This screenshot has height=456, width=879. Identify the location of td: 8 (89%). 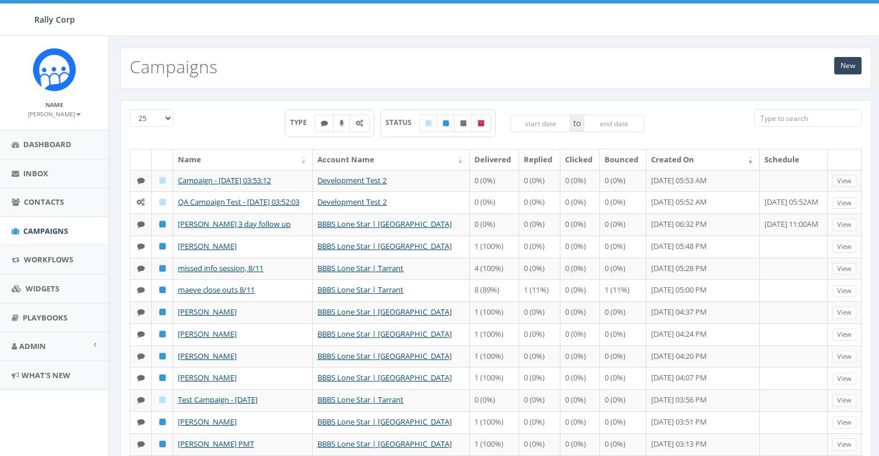
(494, 290).